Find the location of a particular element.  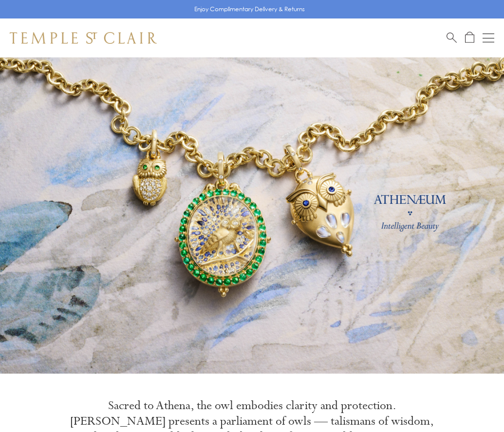

button: Open navigation is located at coordinates (489, 38).